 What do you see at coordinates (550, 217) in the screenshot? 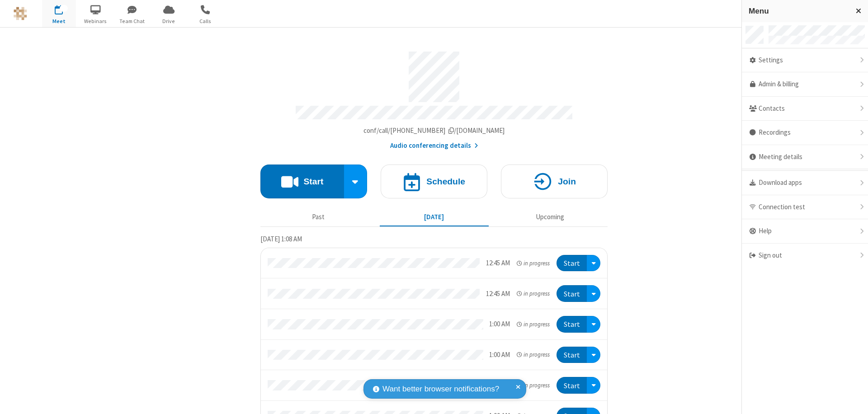
I see `button: Upcoming` at bounding box center [550, 217].